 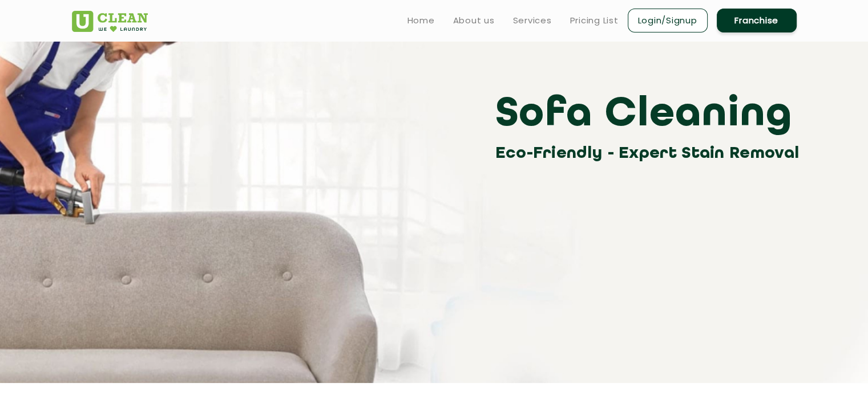 What do you see at coordinates (532, 21) in the screenshot?
I see `a: Services` at bounding box center [532, 21].